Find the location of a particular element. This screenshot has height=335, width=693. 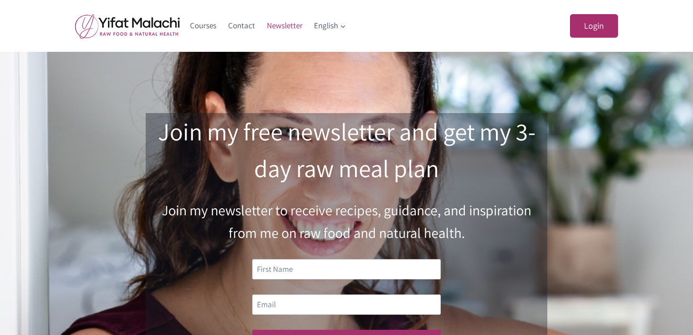

span: English is located at coordinates (330, 25).